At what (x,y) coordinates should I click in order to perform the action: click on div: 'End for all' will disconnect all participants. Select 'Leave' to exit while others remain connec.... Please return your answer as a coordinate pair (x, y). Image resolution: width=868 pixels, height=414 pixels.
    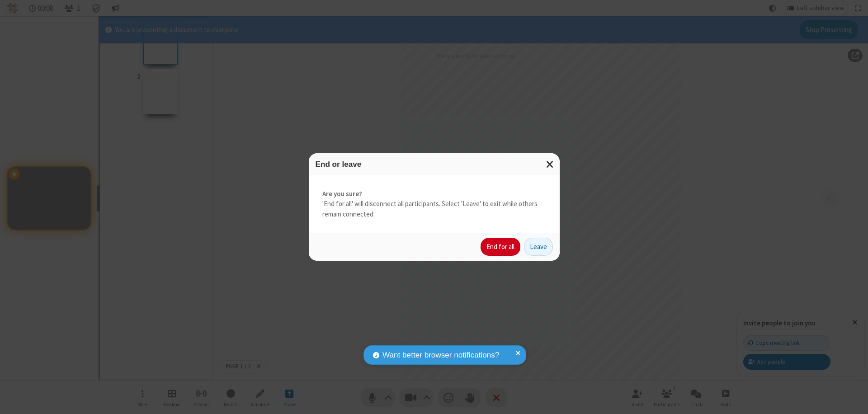
    Looking at the image, I should click on (434, 204).